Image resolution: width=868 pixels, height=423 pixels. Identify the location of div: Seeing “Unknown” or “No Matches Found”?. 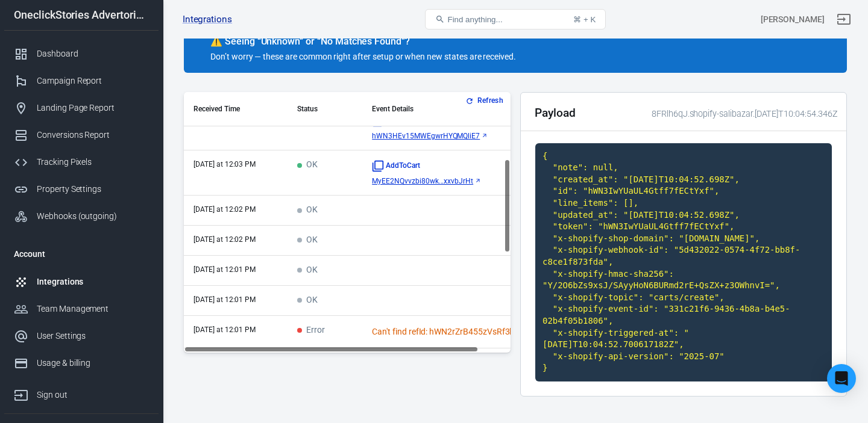
(509, 42).